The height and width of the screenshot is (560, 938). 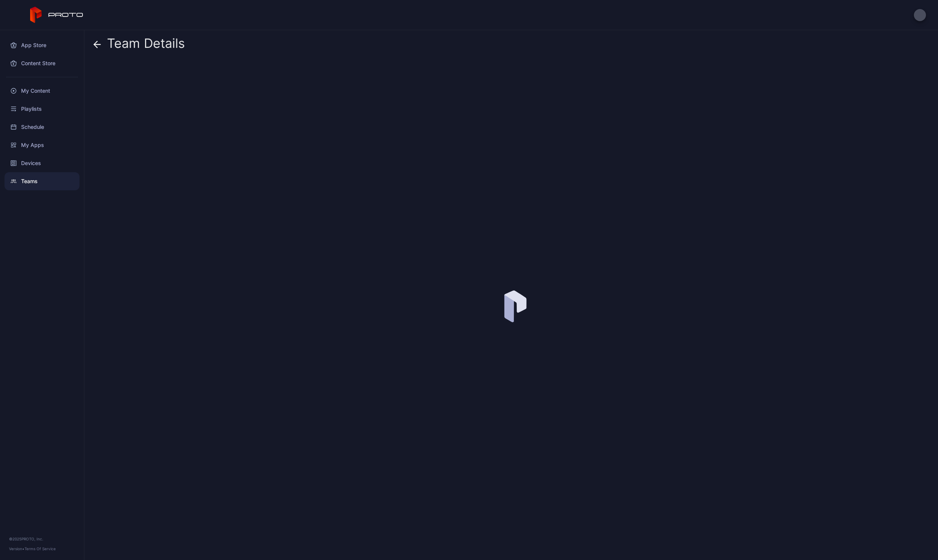 I want to click on div: Devices, so click(x=42, y=164).